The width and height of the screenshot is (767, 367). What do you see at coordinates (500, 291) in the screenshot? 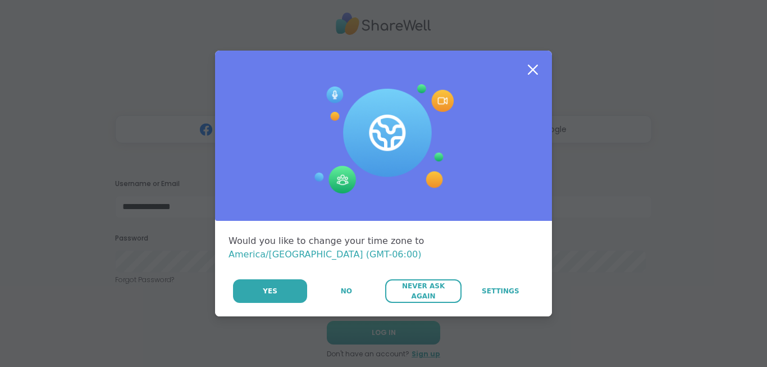
I see `span: Settings` at bounding box center [500, 291].